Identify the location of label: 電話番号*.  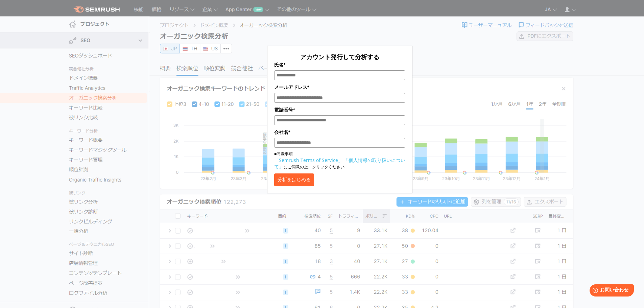
(340, 110).